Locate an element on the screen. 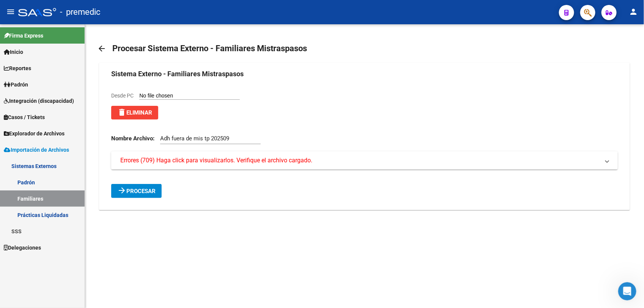 This screenshot has width=644, height=308. mat-icon: menu is located at coordinates (10, 12).